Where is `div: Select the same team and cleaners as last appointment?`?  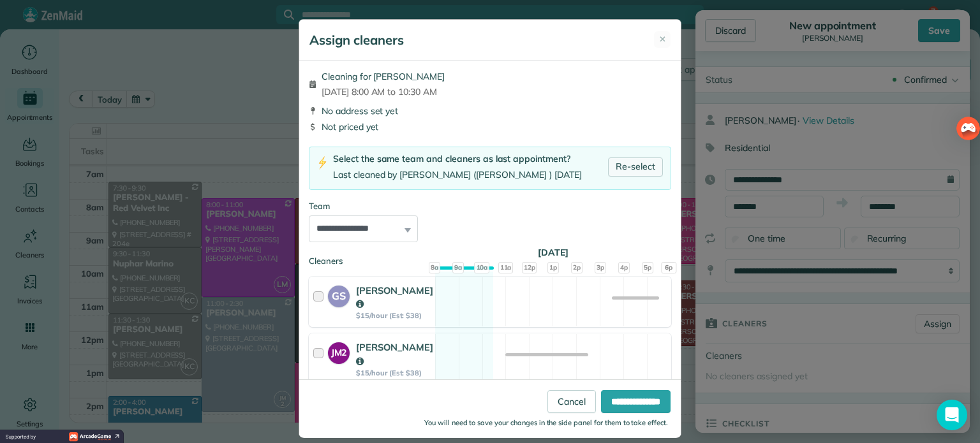
div: Select the same team and cleaners as last appointment? is located at coordinates (457, 159).